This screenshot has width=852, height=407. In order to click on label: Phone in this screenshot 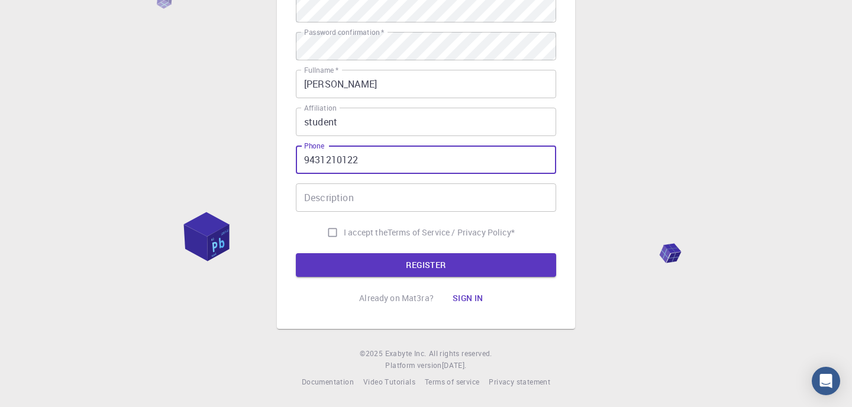, I will do `click(314, 146)`.